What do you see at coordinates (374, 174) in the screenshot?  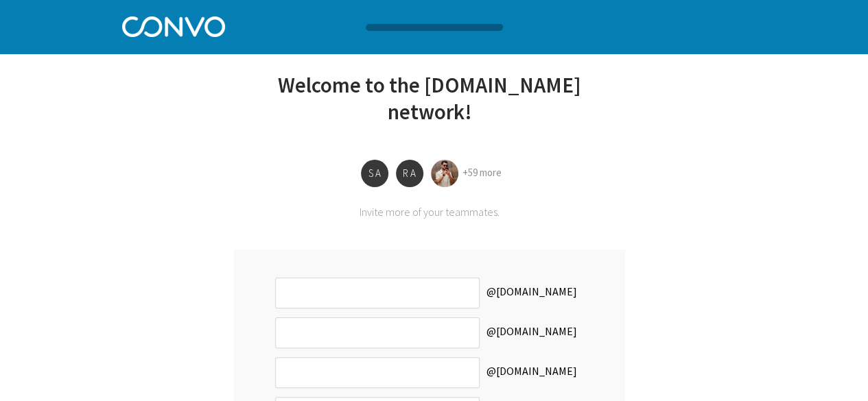 I see `div: S A` at bounding box center [374, 174].